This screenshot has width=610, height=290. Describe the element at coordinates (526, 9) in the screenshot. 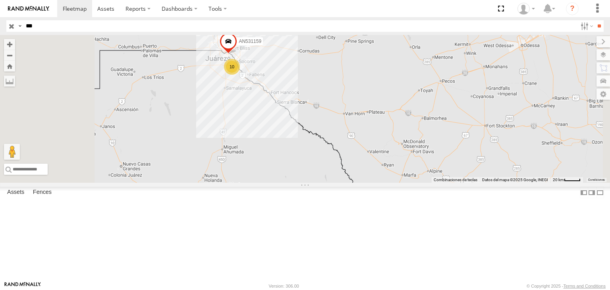

I see `div: Daniel Lupio` at that location.